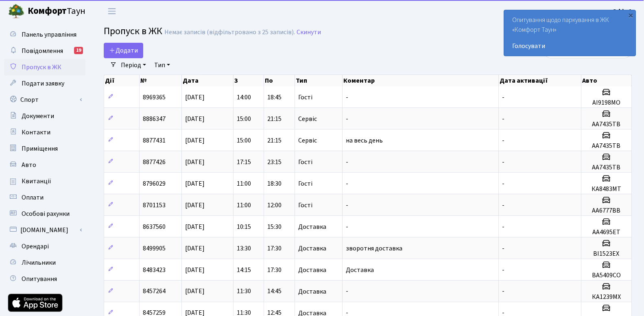  Describe the element at coordinates (29, 165) in the screenshot. I see `span: Авто` at that location.